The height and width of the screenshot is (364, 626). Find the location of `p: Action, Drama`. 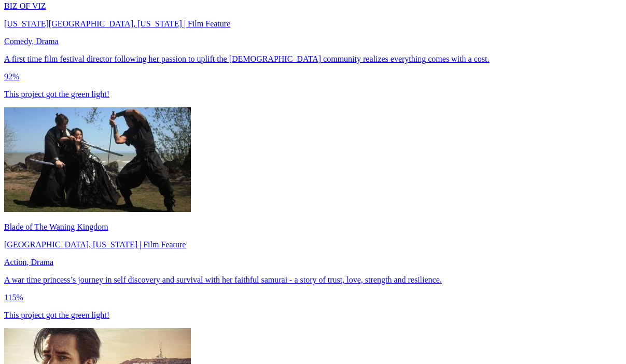

p: Action, Drama is located at coordinates (313, 262).